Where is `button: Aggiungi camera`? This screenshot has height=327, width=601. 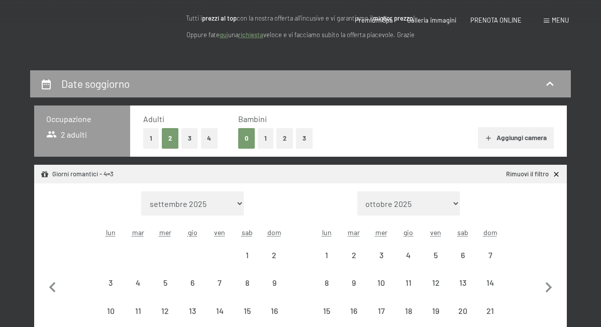 button: Aggiungi camera is located at coordinates (516, 138).